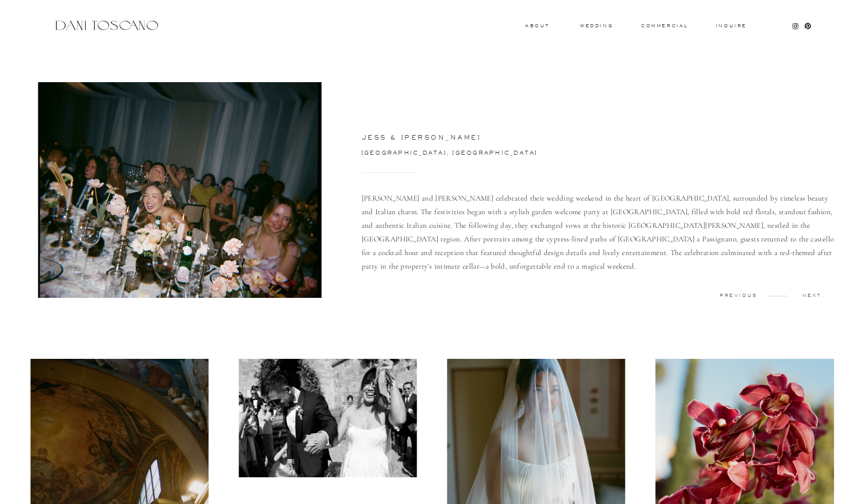 The height and width of the screenshot is (504, 864). Describe the element at coordinates (738, 296) in the screenshot. I see `a: previous` at that location.